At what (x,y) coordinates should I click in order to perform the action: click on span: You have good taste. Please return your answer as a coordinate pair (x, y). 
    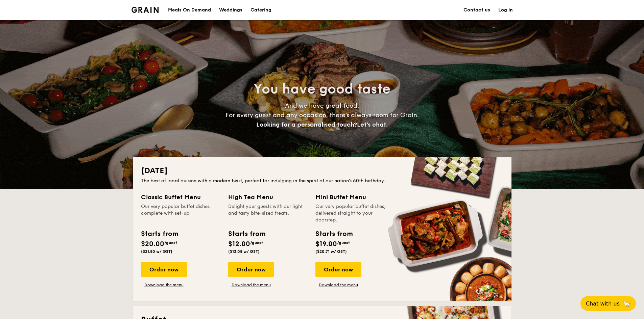
    Looking at the image, I should click on (322, 89).